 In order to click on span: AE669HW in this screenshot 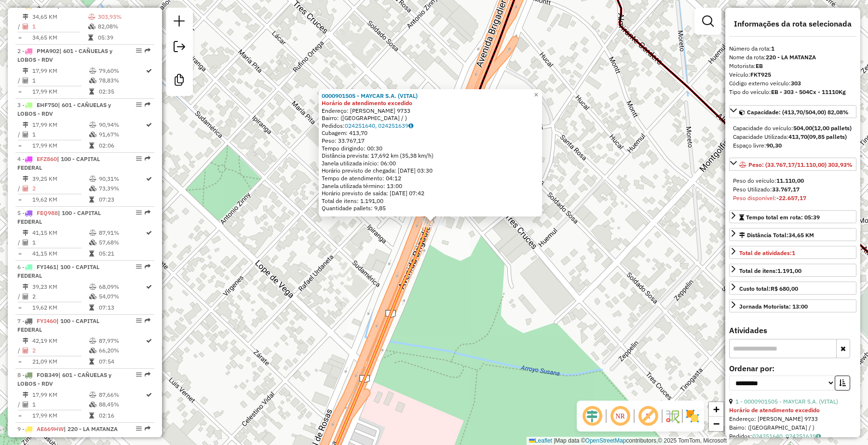, I will do `click(50, 428)`.